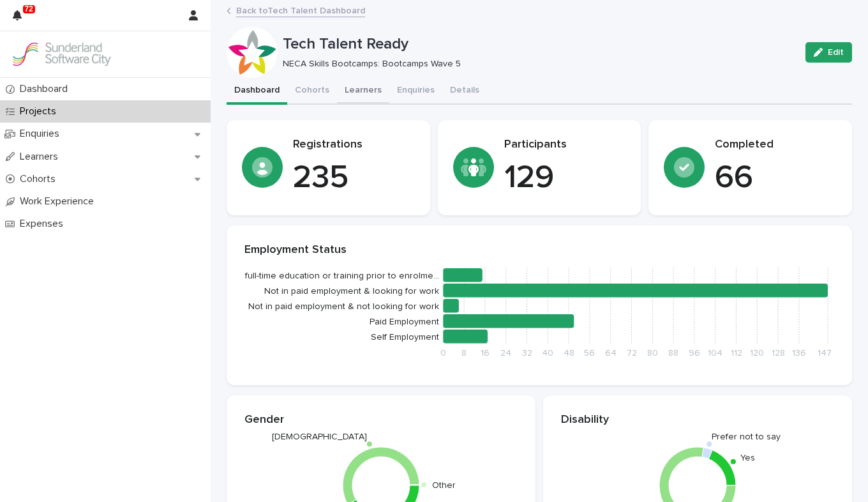 This screenshot has width=868, height=502. Describe the element at coordinates (61, 54) in the screenshot. I see `img: GVzBcg19RCOYju8xzymn` at that location.